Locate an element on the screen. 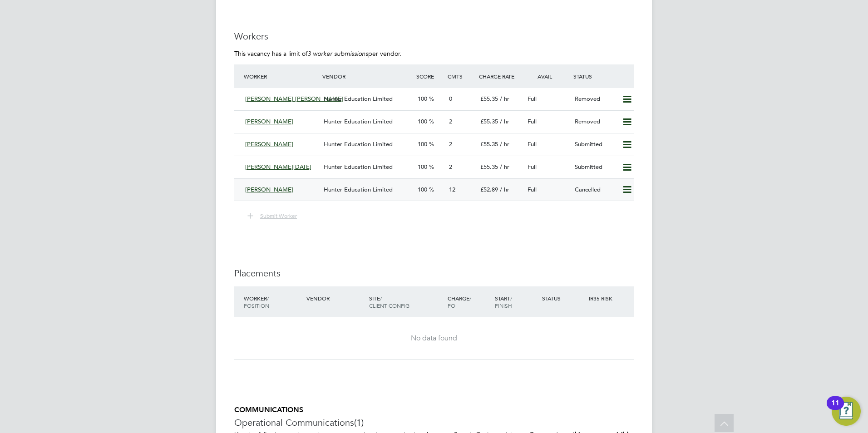 The image size is (868, 433). div: No data found is located at coordinates (434, 338).